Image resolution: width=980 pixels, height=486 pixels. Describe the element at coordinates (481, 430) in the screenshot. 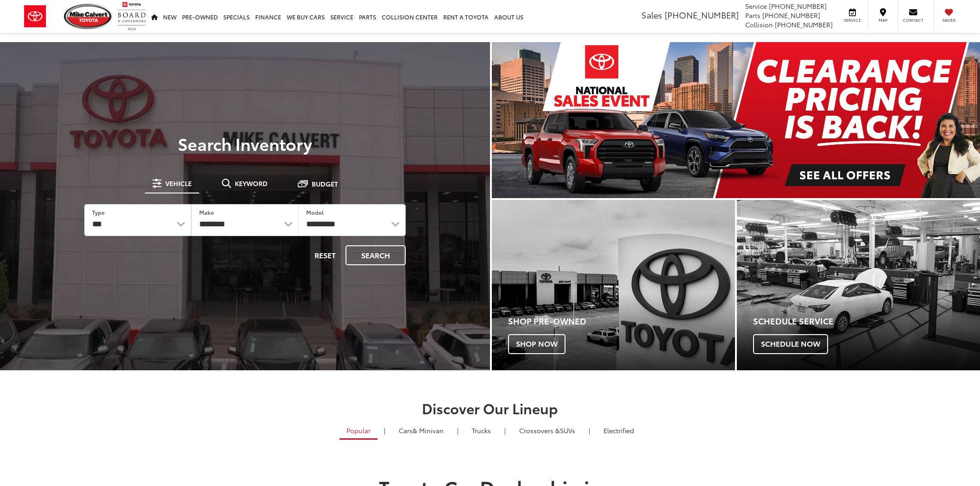

I see `a: Trucks` at that location.